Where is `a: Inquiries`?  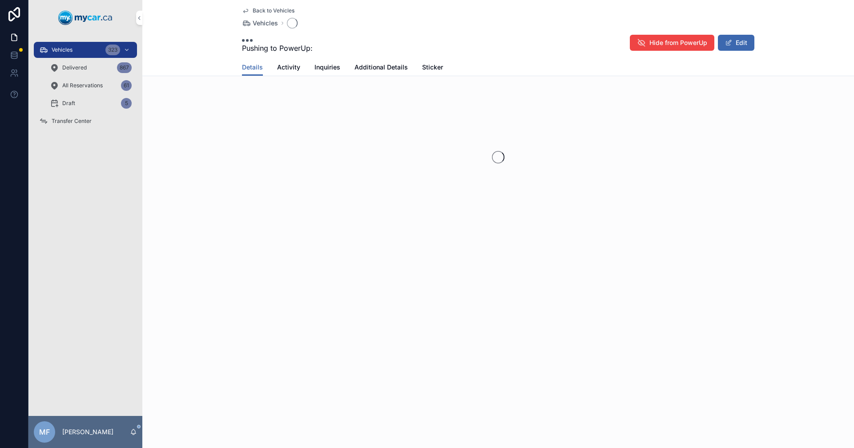 a: Inquiries is located at coordinates (328, 68).